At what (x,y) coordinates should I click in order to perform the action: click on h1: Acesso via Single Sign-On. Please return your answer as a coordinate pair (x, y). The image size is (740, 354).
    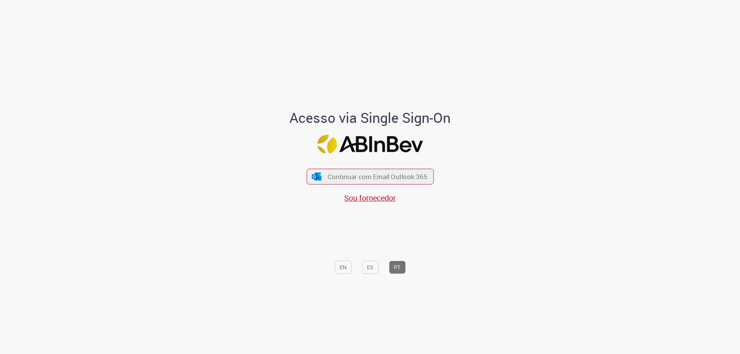
    Looking at the image, I should click on (370, 118).